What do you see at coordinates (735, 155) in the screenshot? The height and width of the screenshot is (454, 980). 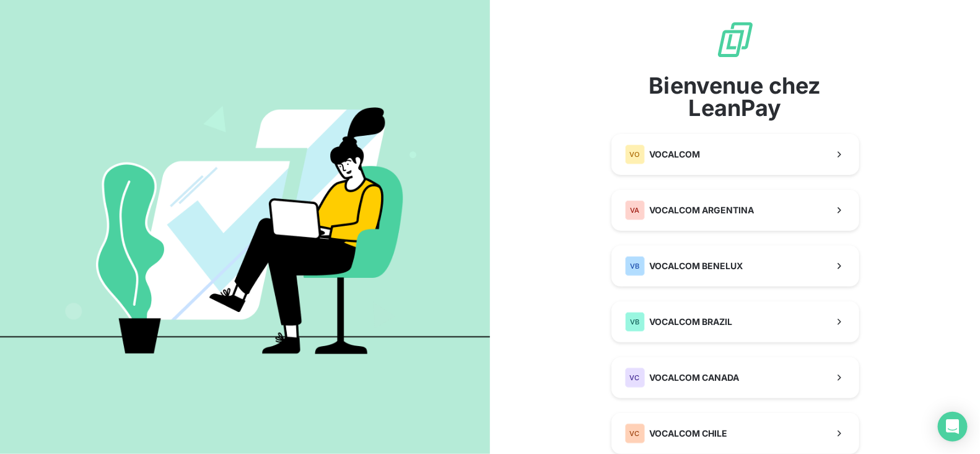 I see `button: VOVOCALCOM` at bounding box center [735, 155].